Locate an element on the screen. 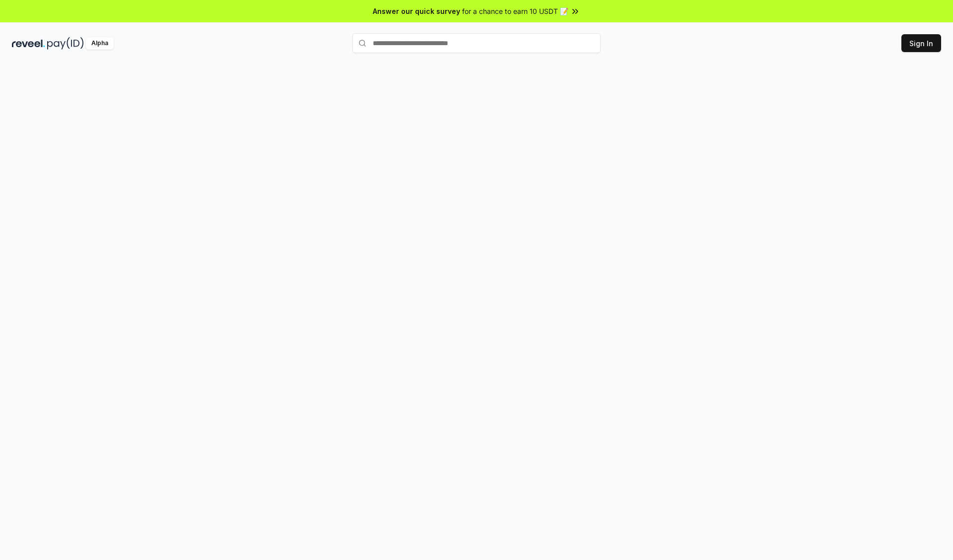 The height and width of the screenshot is (560, 953). img: reveel_dark is located at coordinates (28, 44).